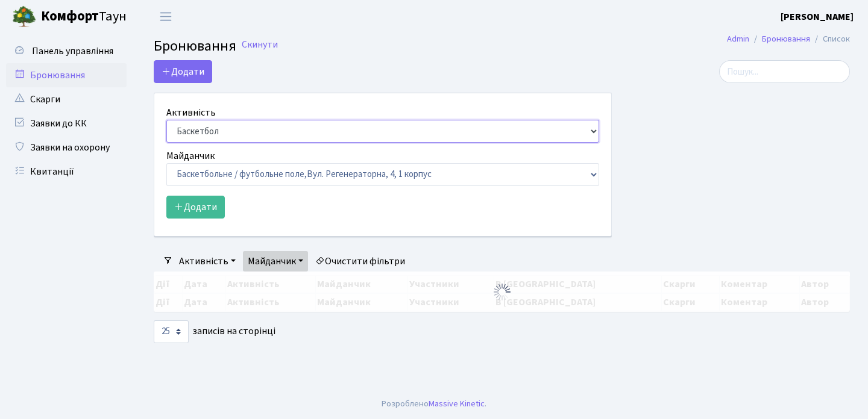 The height and width of the screenshot is (419, 868). I want to click on span: Таун, so click(84, 17).